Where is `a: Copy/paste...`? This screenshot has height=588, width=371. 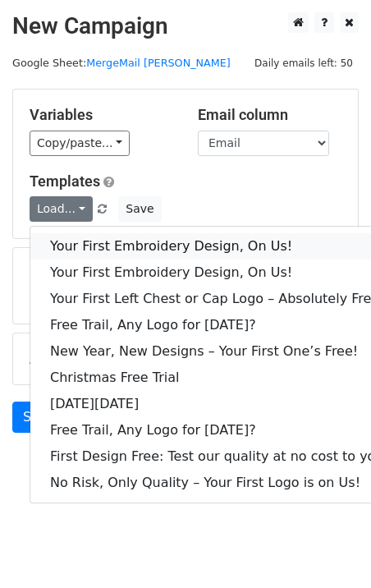 a: Copy/paste... is located at coordinates (80, 143).